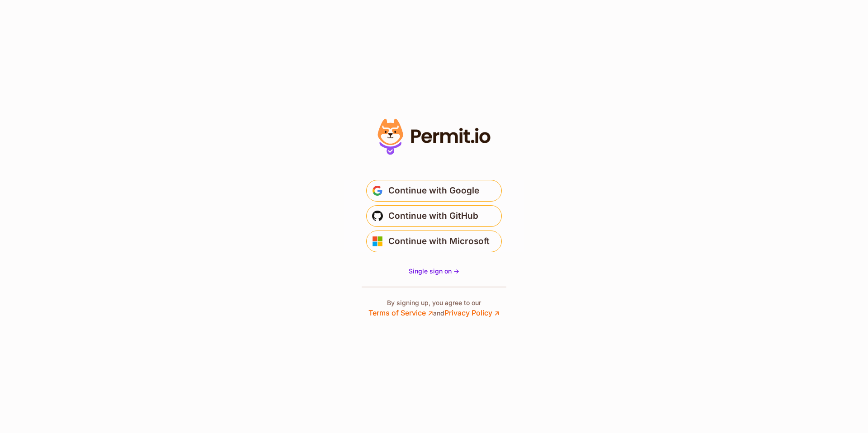  Describe the element at coordinates (434, 309) in the screenshot. I see `p: By signing up, you agree to our and` at that location.